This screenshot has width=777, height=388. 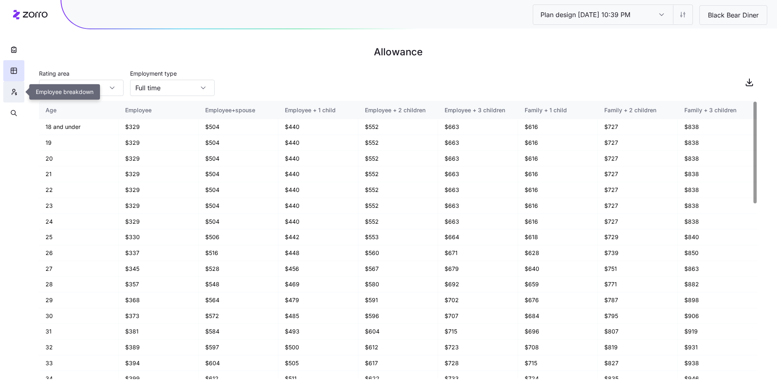 I want to click on td: $931, so click(x=718, y=347).